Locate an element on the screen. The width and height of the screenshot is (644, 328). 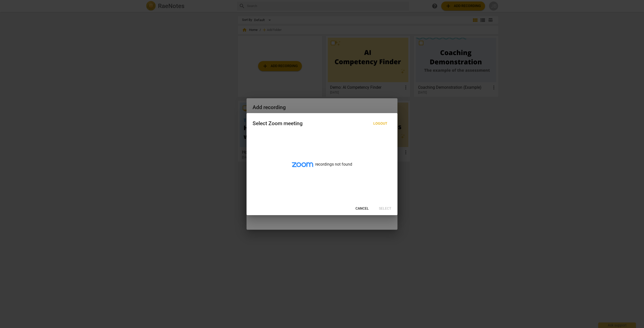
div: recordings not found is located at coordinates (322, 167).